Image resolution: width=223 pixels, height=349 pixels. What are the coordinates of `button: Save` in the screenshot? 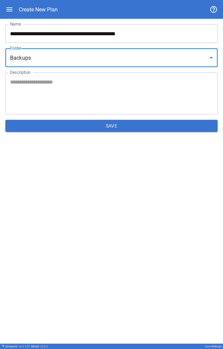 It's located at (111, 126).